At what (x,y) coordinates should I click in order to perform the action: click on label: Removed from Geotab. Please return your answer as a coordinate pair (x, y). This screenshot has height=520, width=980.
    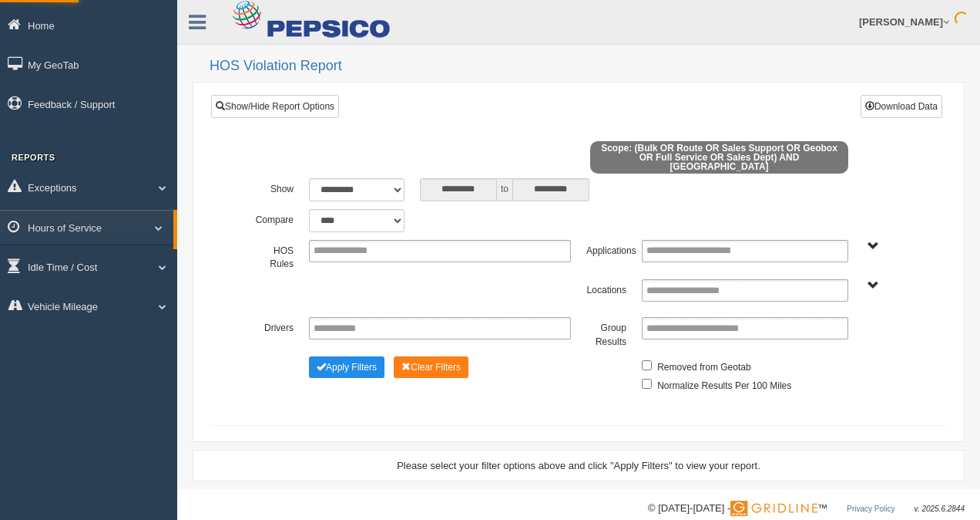
    Looking at the image, I should click on (704, 365).